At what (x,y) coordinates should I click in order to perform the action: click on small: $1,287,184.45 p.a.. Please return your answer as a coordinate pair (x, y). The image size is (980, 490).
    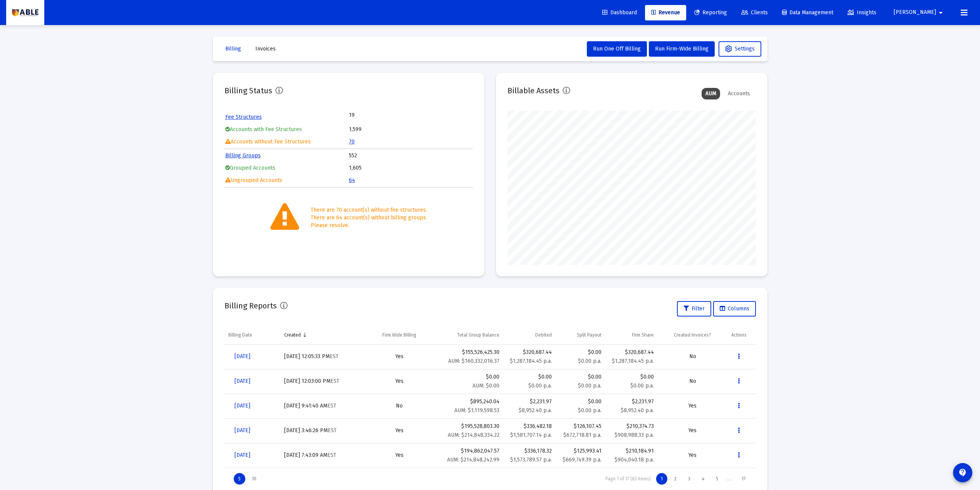
    Looking at the image, I should click on (633, 361).